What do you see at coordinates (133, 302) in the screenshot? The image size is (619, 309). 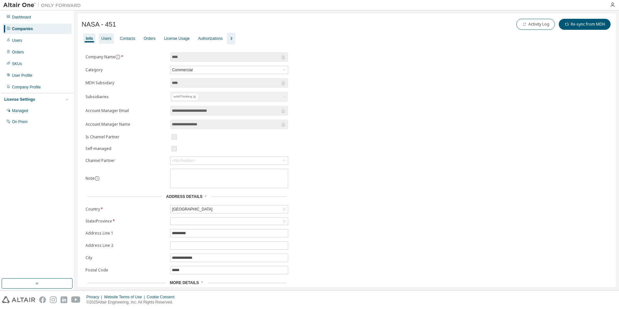 I see `p: © 2025 Altair Engineering, Inc. All Rights Reserved.` at bounding box center [133, 302].